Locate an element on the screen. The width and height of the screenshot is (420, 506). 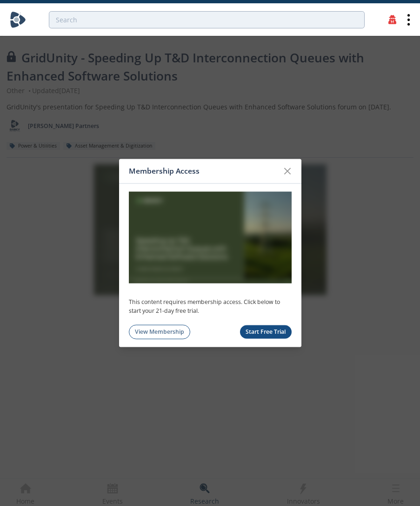
img: Home is located at coordinates (18, 20).